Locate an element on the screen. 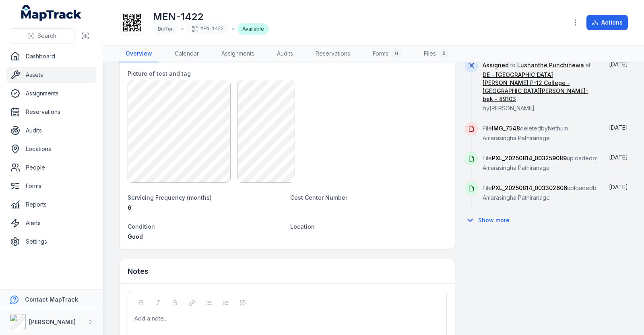 The image size is (644, 335). a: Dashboard is located at coordinates (51, 57).